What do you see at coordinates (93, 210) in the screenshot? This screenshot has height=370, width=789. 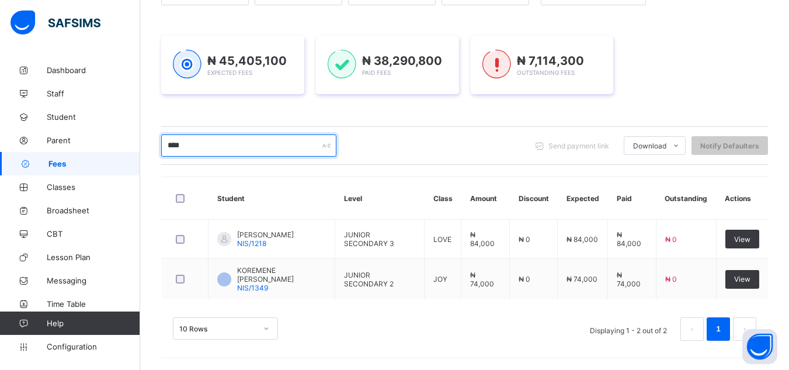 I see `span: Broadsheet` at bounding box center [93, 210].